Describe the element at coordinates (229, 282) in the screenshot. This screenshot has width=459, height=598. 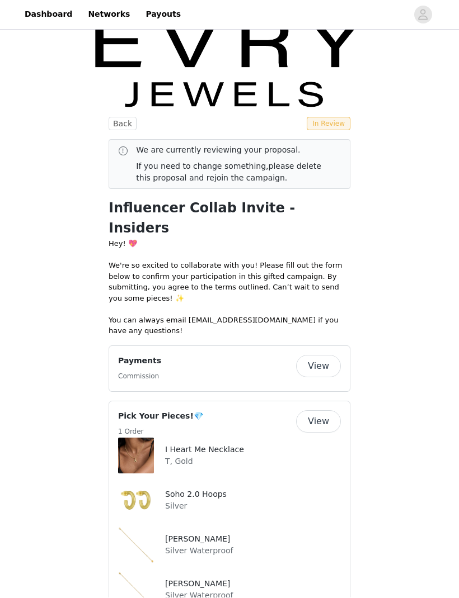
I see `p: We're so excited to collaborate with you! Please fill out the form below to confirm your particip...` at that location.